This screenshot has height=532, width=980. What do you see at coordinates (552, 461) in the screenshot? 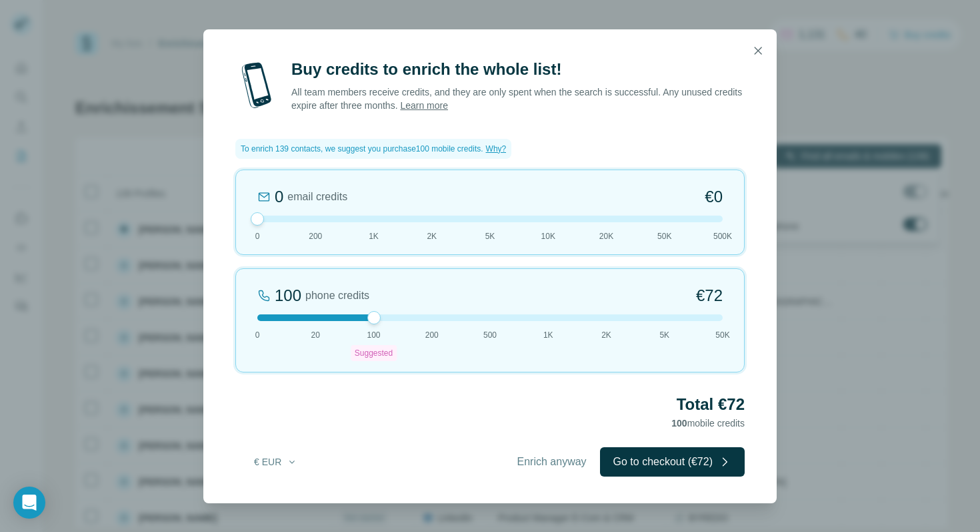
I see `button: Enrich anyway` at bounding box center [552, 461].